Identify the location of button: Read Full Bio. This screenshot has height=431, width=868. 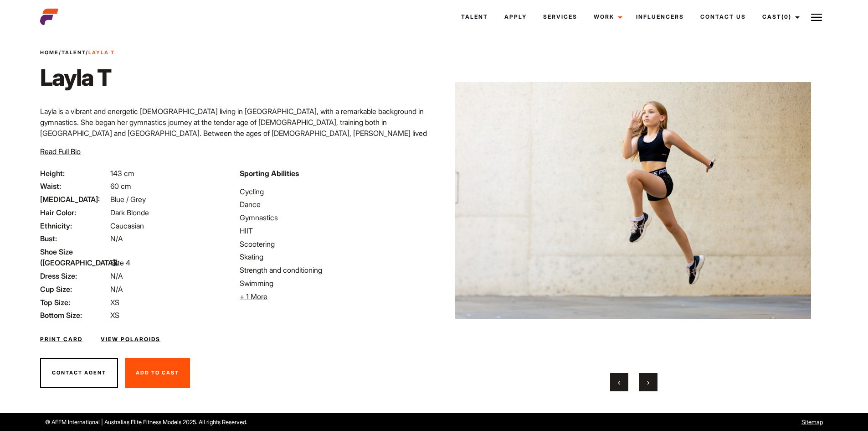
(60, 151).